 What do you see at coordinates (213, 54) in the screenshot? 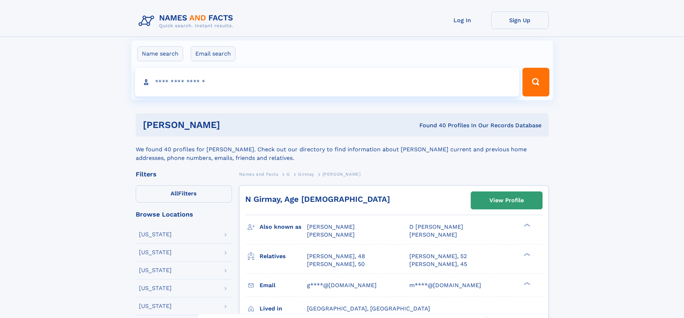
I see `label: Email search` at bounding box center [213, 54].